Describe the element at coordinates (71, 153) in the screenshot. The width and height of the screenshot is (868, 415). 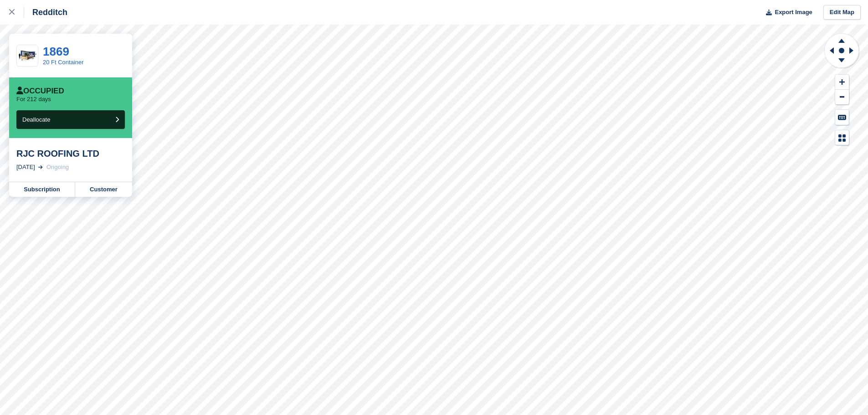
I see `div: RJC ROOFING LTD` at that location.